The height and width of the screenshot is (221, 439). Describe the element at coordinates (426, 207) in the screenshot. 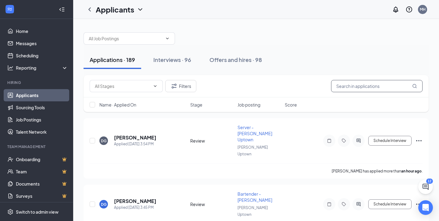

I see `div: Open Intercom Messenger` at that location.